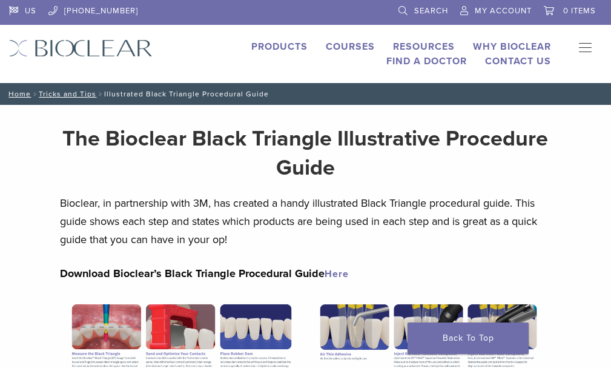 The height and width of the screenshot is (368, 611). Describe the element at coordinates (18, 94) in the screenshot. I see `a: Home` at that location.